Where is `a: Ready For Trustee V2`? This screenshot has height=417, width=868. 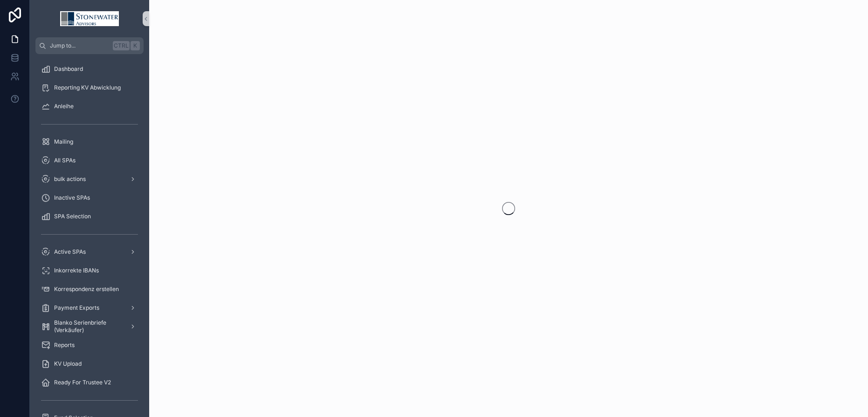
a: Ready For Trustee V2 is located at coordinates (89, 382).